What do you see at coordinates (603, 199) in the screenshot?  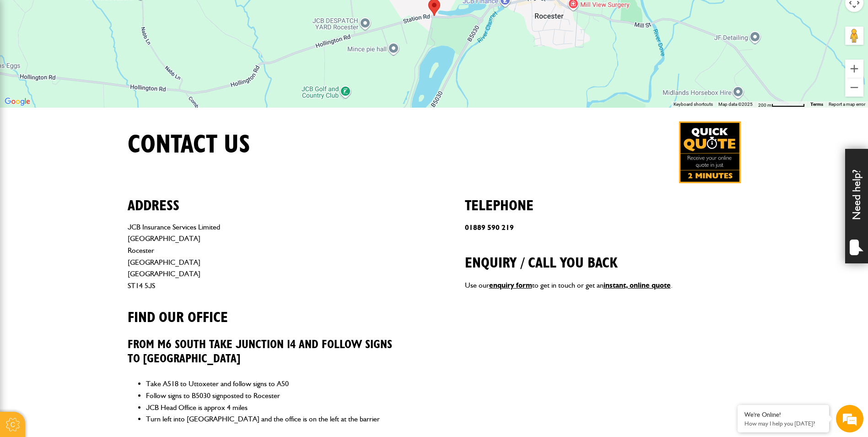 I see `h2: Telephone` at bounding box center [603, 199].